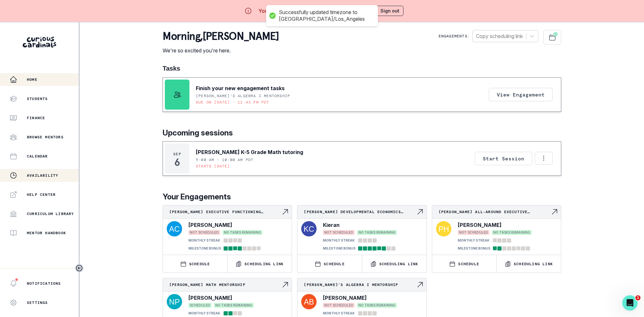  Describe the element at coordinates (221, 51) in the screenshot. I see `p: We're so excited you're here.` at that location.